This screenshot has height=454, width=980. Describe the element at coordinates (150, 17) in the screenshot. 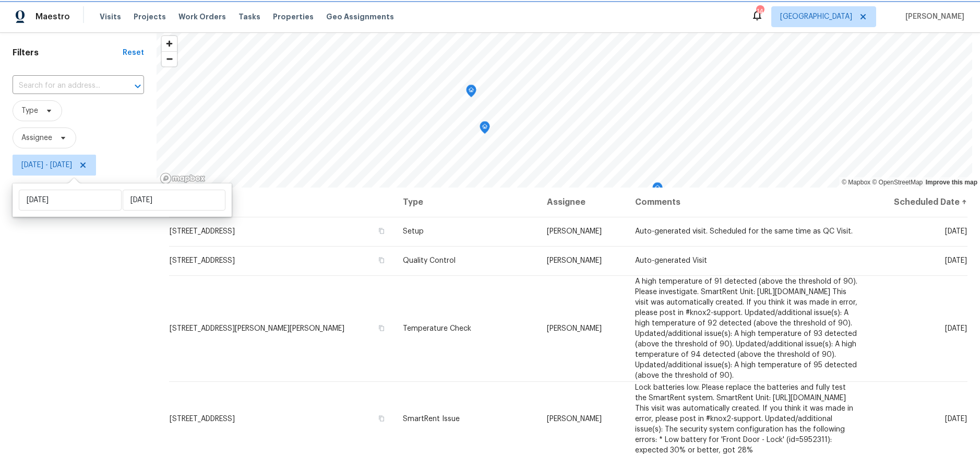

I see `span: Projects` at that location.